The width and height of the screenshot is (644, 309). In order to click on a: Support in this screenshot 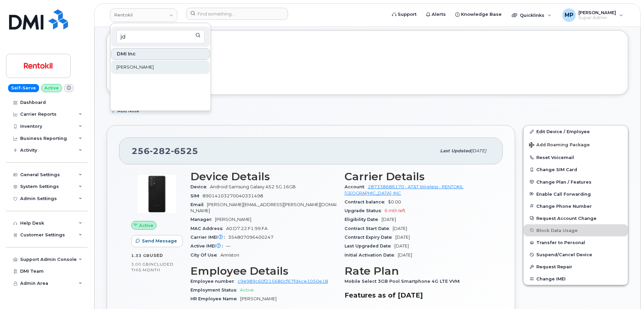, I will do `click(404, 14)`.